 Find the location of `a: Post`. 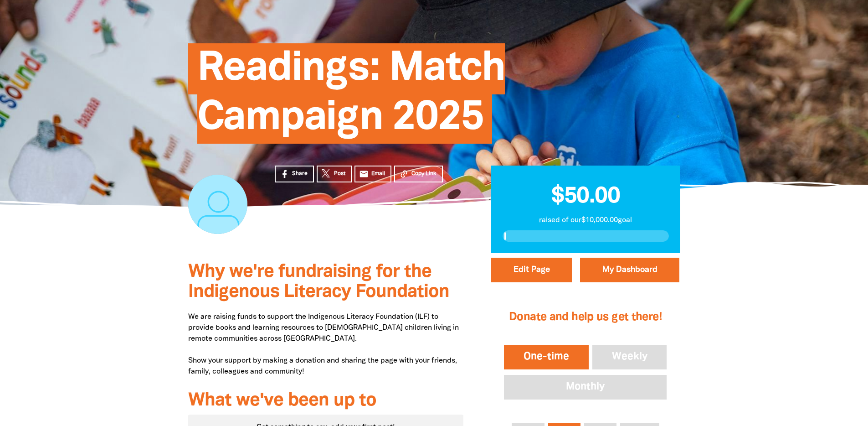

a: Post is located at coordinates (334, 174).